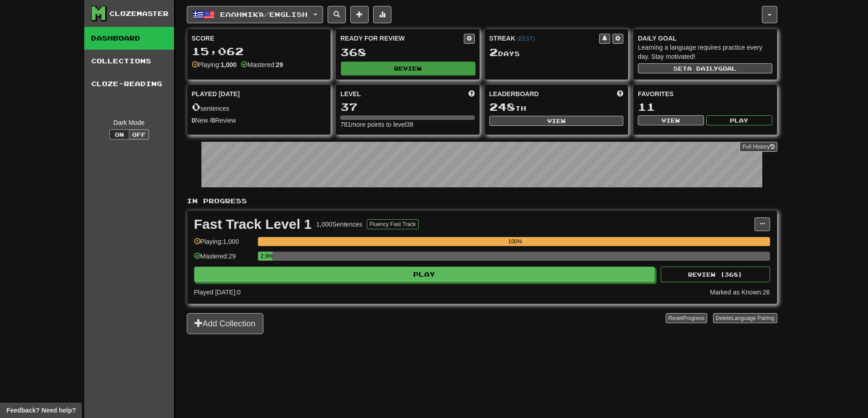 The height and width of the screenshot is (418, 868). I want to click on div: 15,062, so click(258, 51).